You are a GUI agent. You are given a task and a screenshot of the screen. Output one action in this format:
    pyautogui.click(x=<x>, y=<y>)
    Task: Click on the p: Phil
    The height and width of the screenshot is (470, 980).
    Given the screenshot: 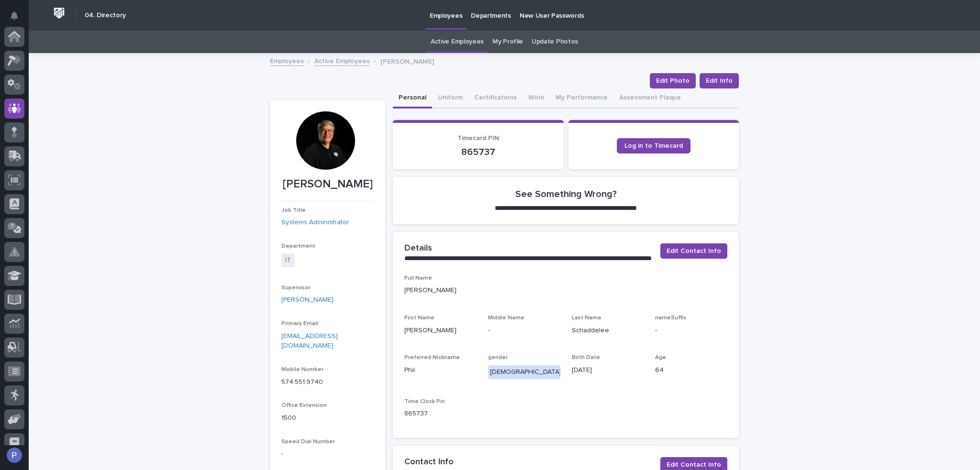 What is the action you would take?
    pyautogui.click(x=440, y=370)
    